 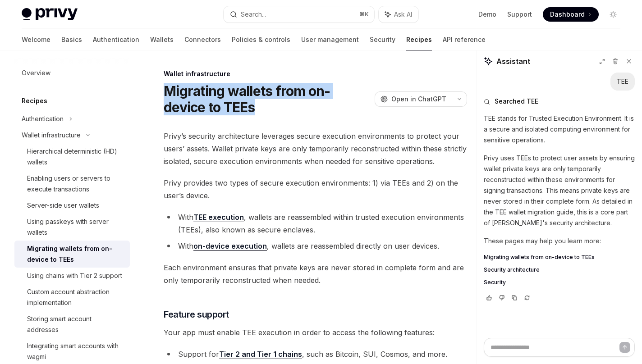 I want to click on div: TEE, so click(x=623, y=82).